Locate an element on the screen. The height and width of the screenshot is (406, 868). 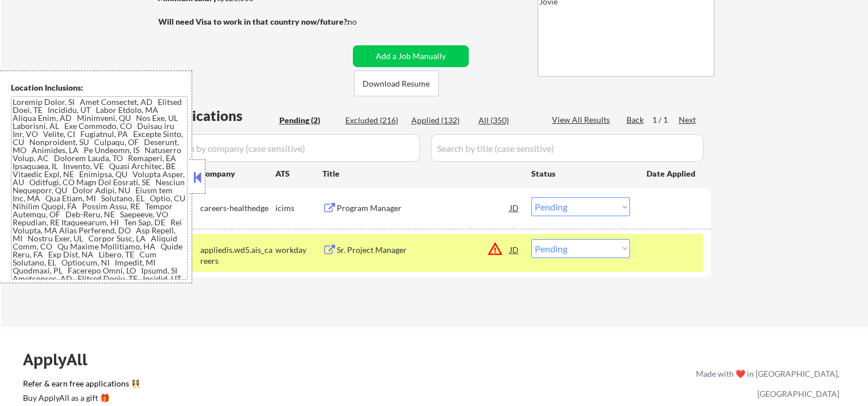
strong: Will need Visa to work in that country now/future?: is located at coordinates (254, 21).